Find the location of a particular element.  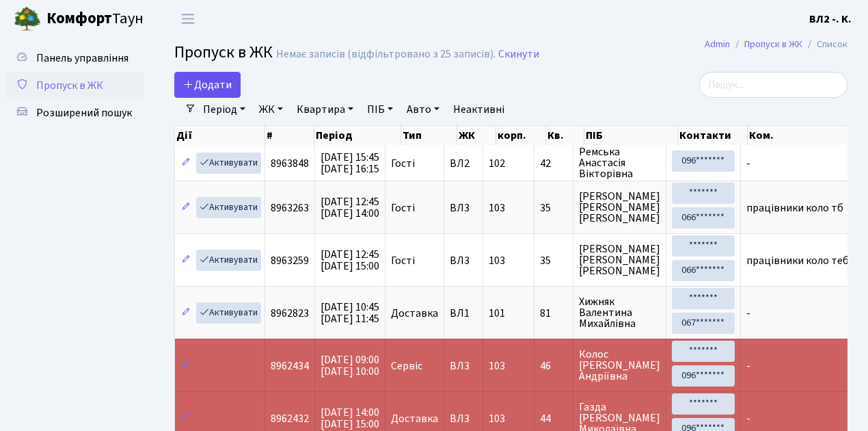

a: Квартира is located at coordinates (325, 110).